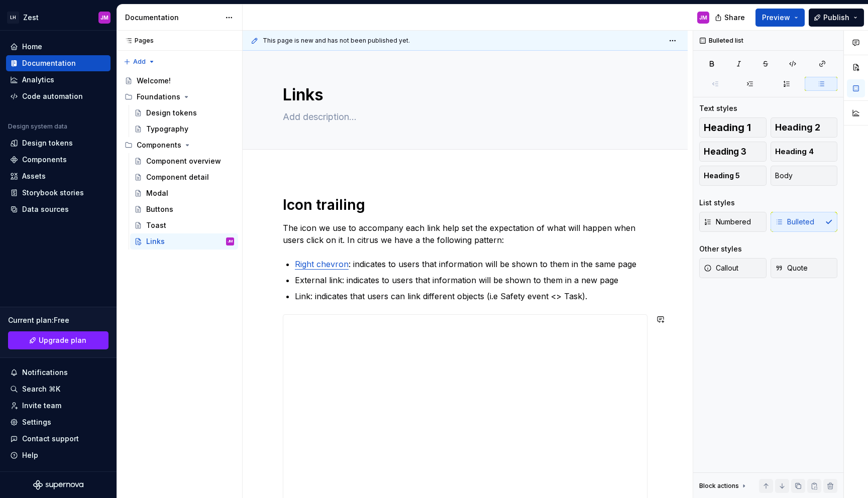 The width and height of the screenshot is (868, 498). What do you see at coordinates (776, 17) in the screenshot?
I see `span: Preview` at bounding box center [776, 17].